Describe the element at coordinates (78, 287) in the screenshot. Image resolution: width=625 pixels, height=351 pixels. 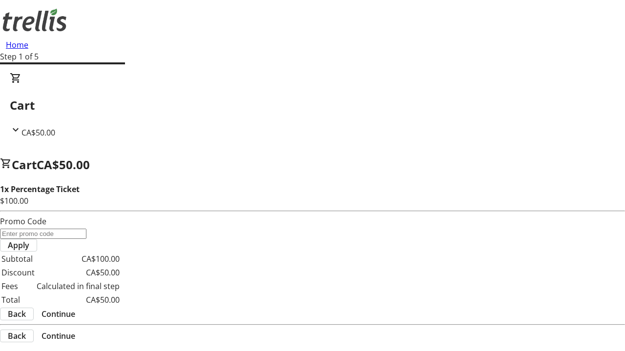
I see `td: Calculated in final step` at that location.